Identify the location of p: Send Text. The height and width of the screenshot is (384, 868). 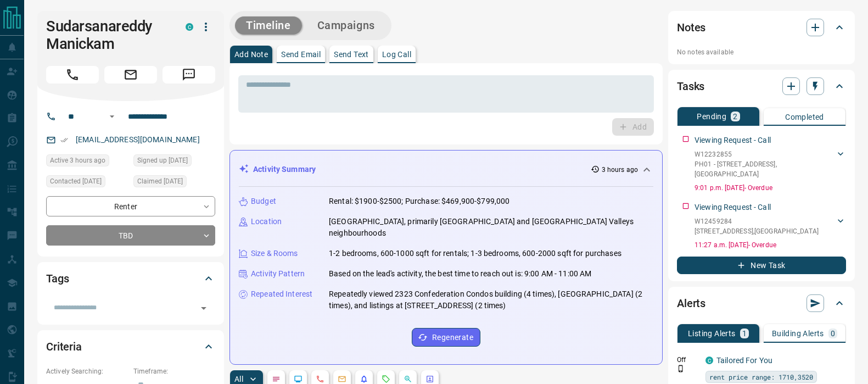
(351, 54).